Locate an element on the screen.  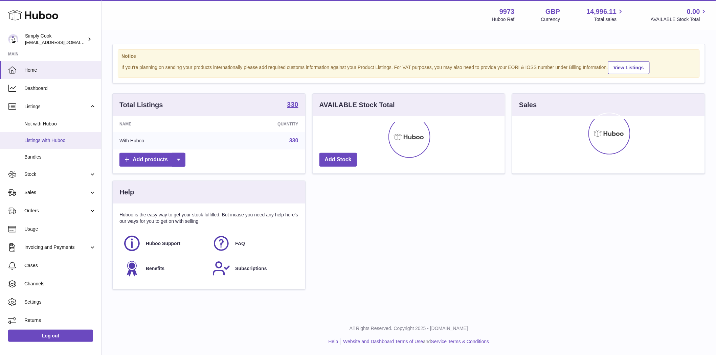
h3: Sales is located at coordinates (528, 105).